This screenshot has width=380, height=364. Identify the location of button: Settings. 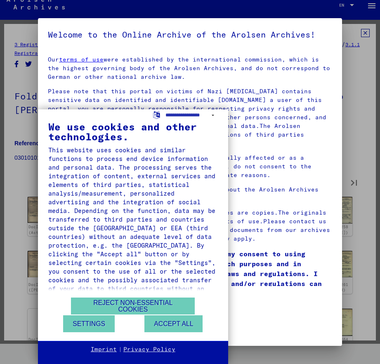
(89, 324).